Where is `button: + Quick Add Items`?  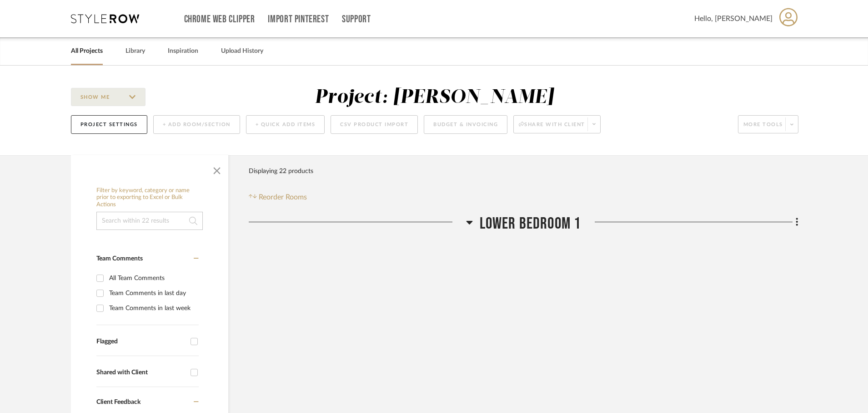 button: + Quick Add Items is located at coordinates (286, 124).